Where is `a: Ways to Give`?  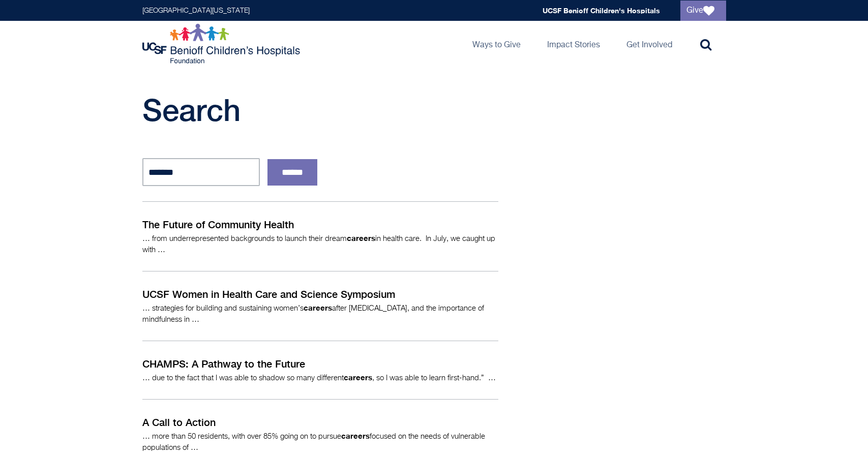 a: Ways to Give is located at coordinates (496, 44).